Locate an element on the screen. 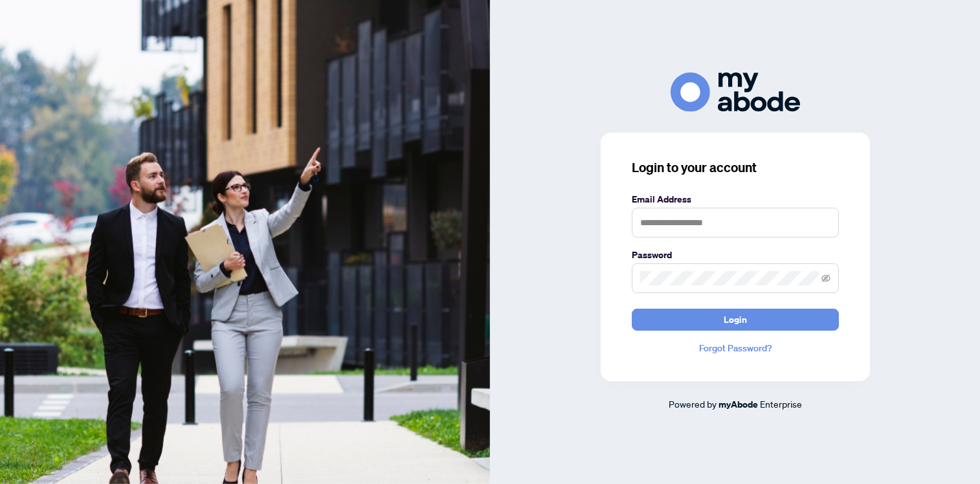 The height and width of the screenshot is (484, 980). img: ma-logo is located at coordinates (735, 92).